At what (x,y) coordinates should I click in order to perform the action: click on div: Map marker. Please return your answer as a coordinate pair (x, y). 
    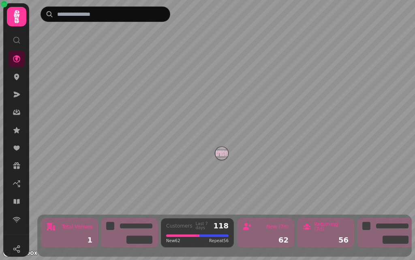
    Looking at the image, I should click on (222, 155).